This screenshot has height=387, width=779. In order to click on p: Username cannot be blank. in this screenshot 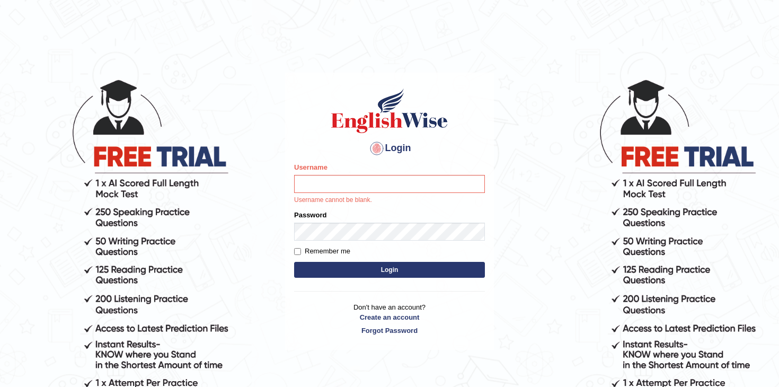, I will do `click(390, 200)`.